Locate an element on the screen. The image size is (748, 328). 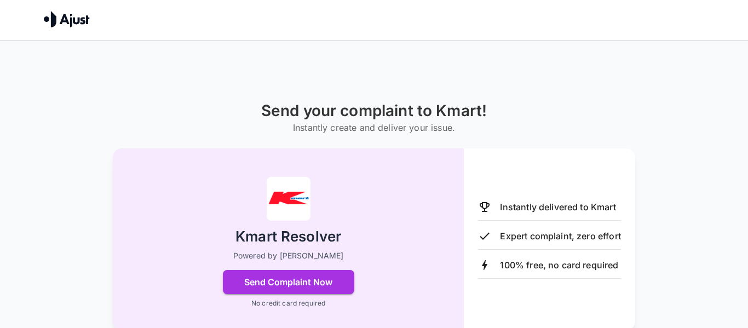
h6: Instantly create and deliver your issue. is located at coordinates (374, 128).